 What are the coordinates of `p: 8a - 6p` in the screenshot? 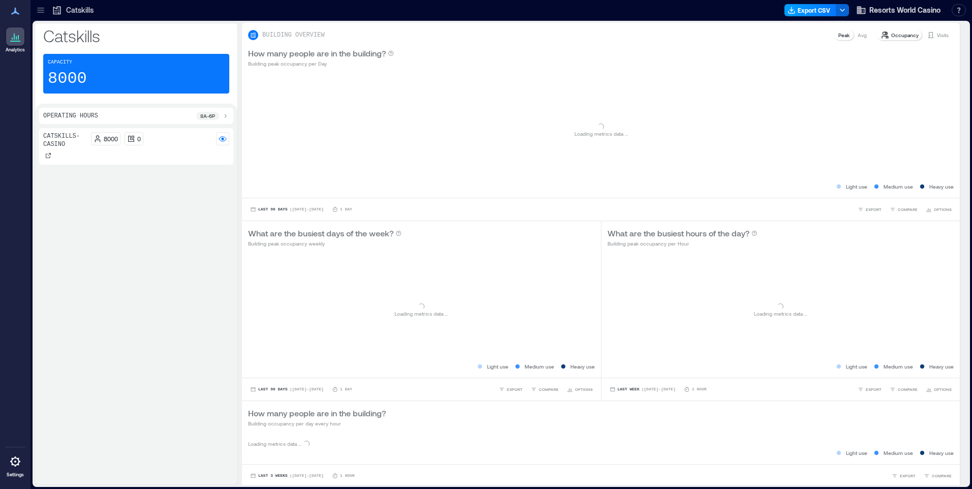 It's located at (207, 116).